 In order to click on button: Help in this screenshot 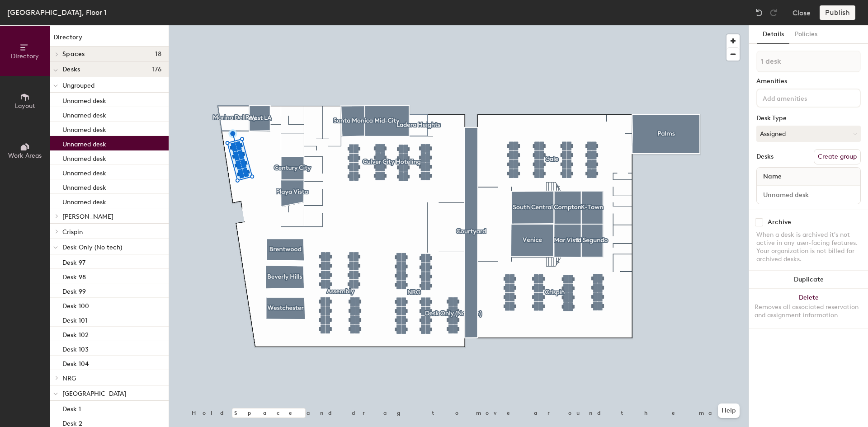, I will do `click(729, 410)`.